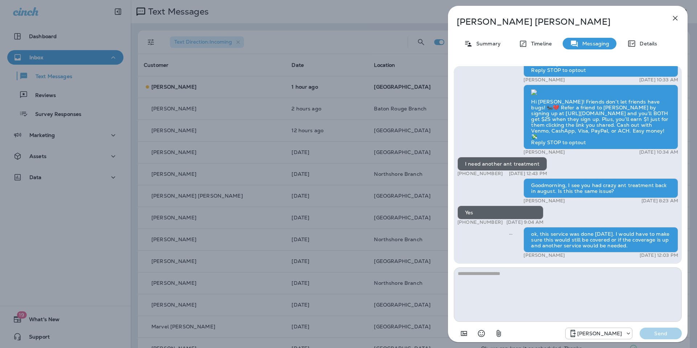  Describe the element at coordinates (486, 44) in the screenshot. I see `p: Summary` at that location.